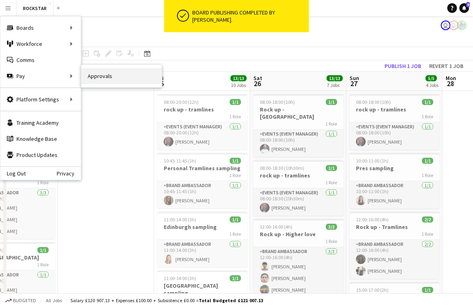 This screenshot has height=307, width=473. I want to click on span: Mon, so click(450, 78).